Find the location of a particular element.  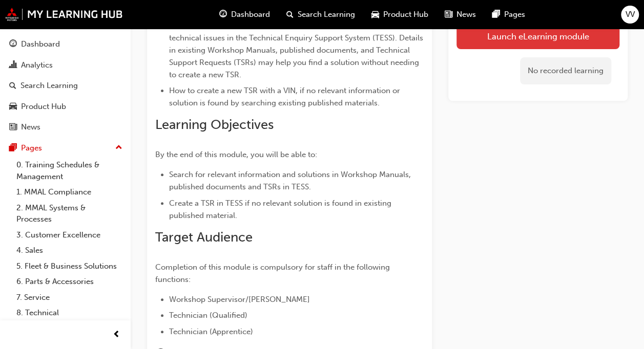

img: mmal is located at coordinates (64, 14).